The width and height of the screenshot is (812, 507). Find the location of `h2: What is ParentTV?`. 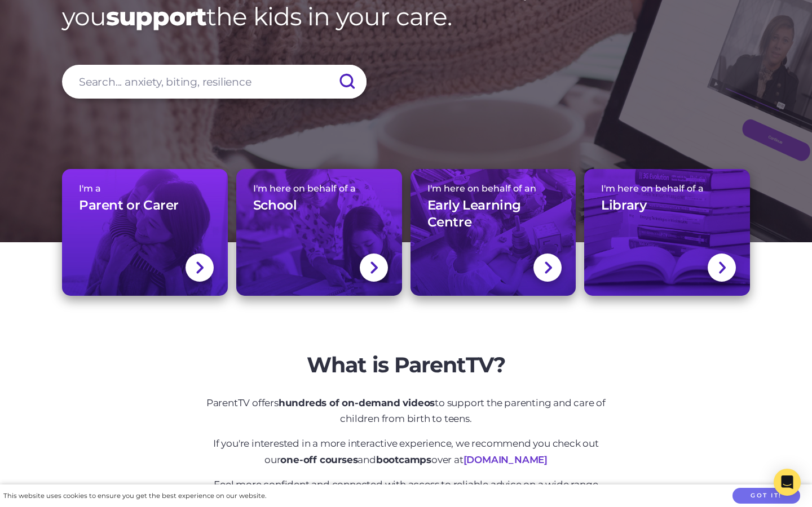

h2: What is ParentTV? is located at coordinates (406, 365).